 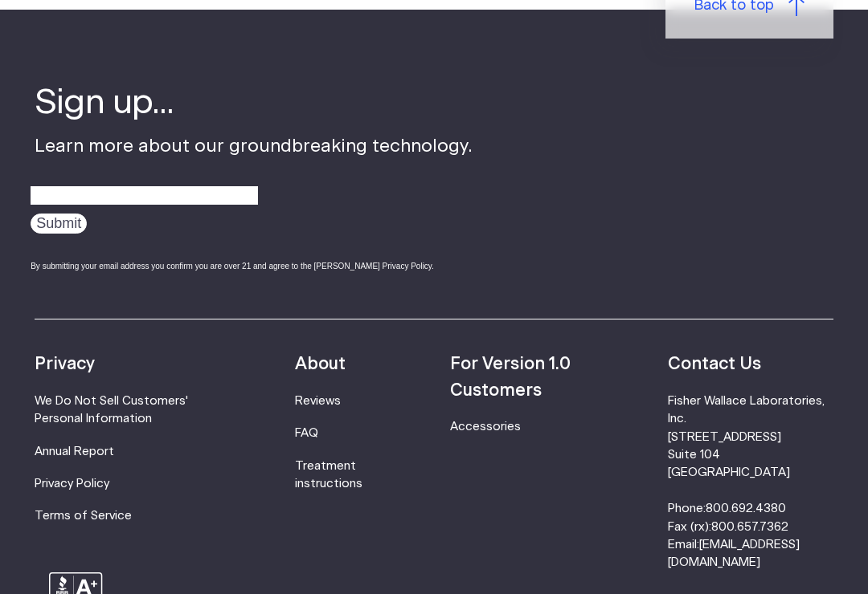 What do you see at coordinates (110, 410) in the screenshot?
I see `a: We Do Not Sell Customers' Personal Information` at bounding box center [110, 410].